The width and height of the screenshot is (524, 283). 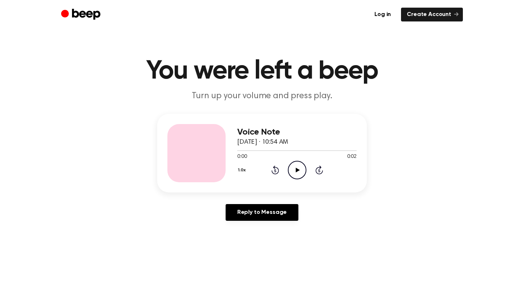 What do you see at coordinates (243, 170) in the screenshot?
I see `button: 1.0x` at bounding box center [243, 170].